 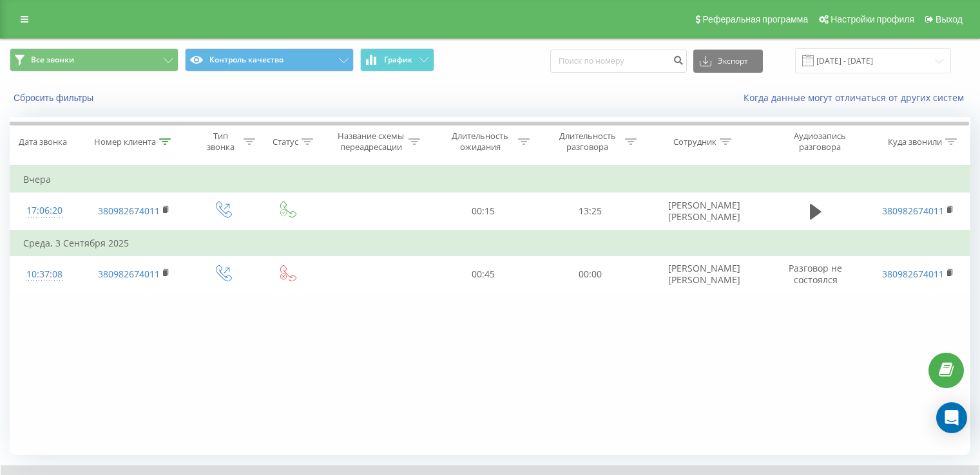 What do you see at coordinates (915, 142) in the screenshot?
I see `div: Куда звонили` at bounding box center [915, 142].